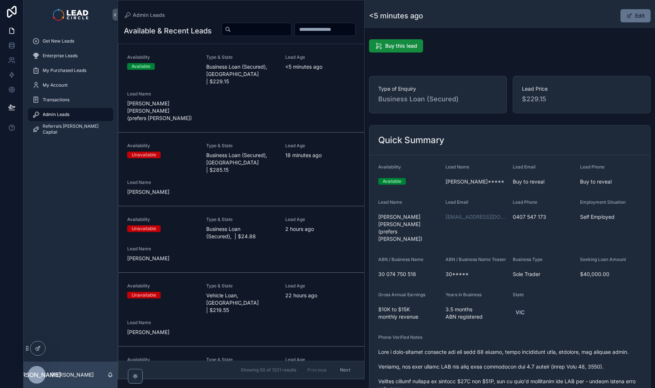  What do you see at coordinates (71, 71) in the screenshot?
I see `a: My Purchased Leads` at bounding box center [71, 71].